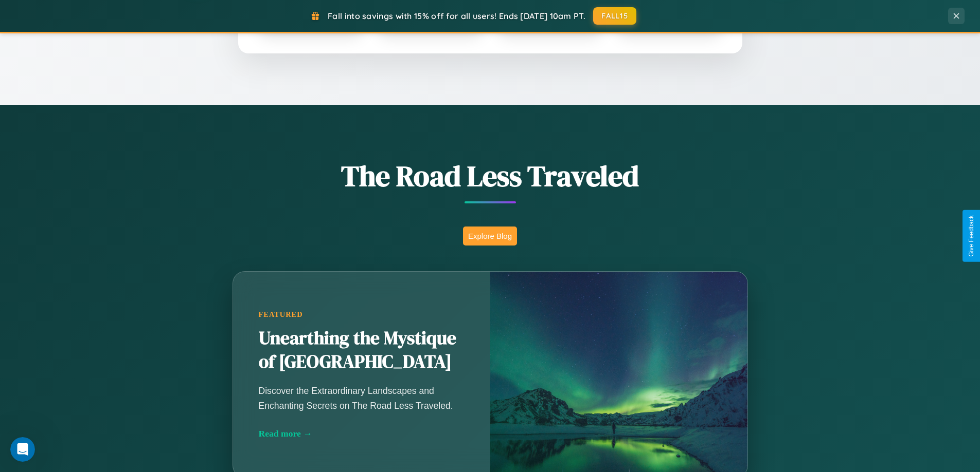 This screenshot has width=980, height=472. I want to click on button: FALL15, so click(614, 16).